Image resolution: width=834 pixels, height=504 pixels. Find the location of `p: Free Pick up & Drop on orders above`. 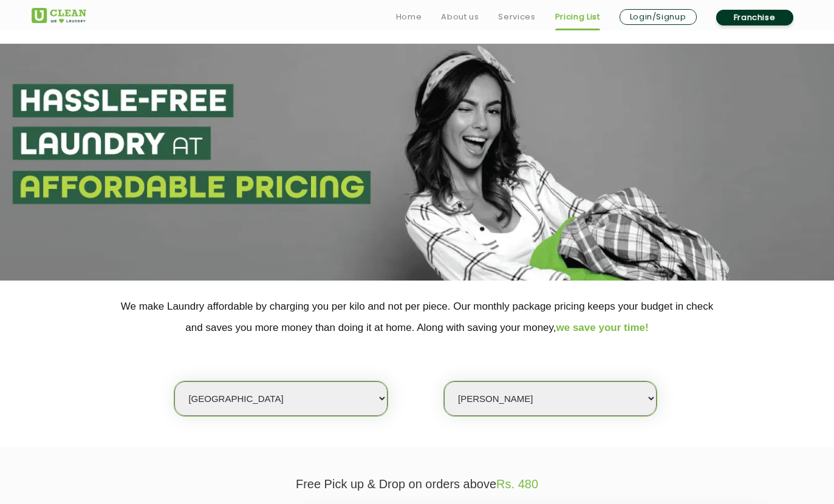

p: Free Pick up & Drop on orders above is located at coordinates (417, 483).